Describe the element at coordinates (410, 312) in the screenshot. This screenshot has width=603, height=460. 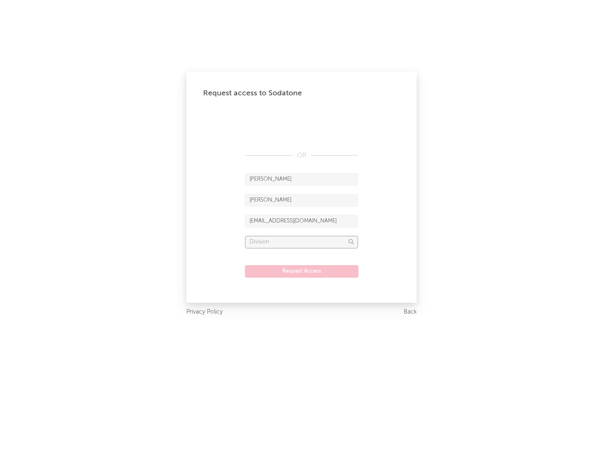
I see `a: Back` at that location.